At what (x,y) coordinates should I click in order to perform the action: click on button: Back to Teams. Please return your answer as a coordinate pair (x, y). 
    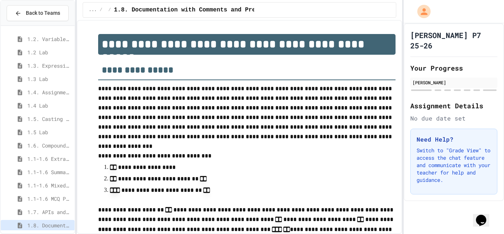
    Looking at the image, I should click on (38, 13).